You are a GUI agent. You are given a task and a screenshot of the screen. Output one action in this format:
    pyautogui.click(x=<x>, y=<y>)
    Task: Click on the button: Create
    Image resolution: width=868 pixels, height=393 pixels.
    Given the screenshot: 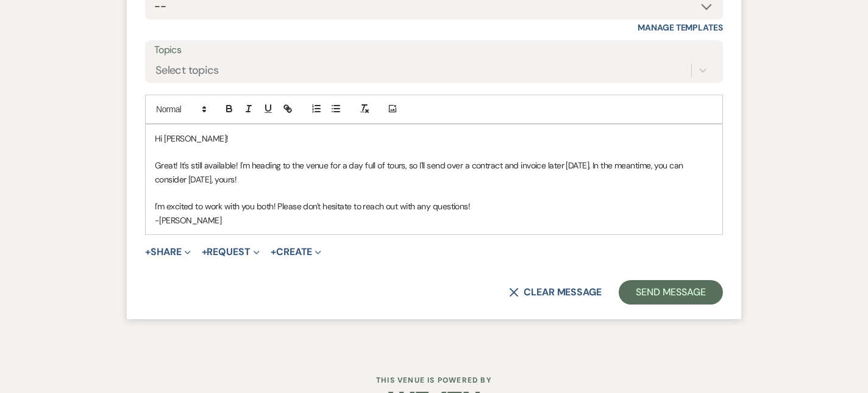 What is the action you would take?
    pyautogui.click(x=296, y=252)
    